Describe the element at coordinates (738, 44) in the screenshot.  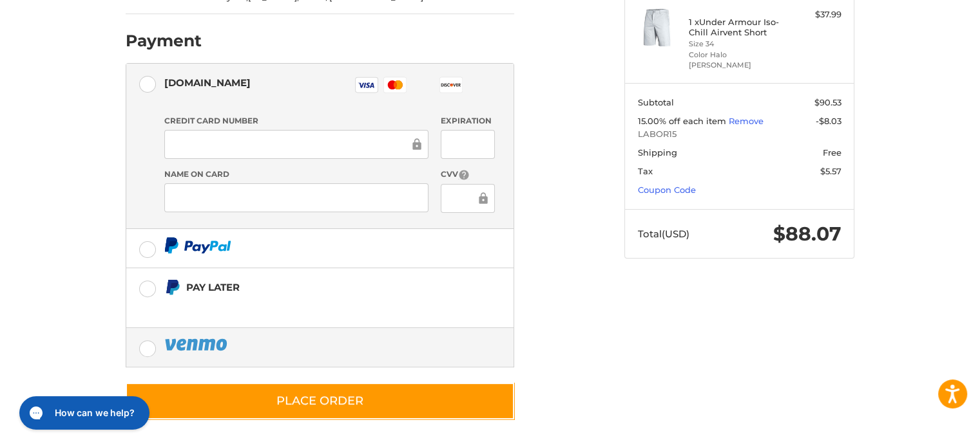
I see `li: Size 34` at that location.